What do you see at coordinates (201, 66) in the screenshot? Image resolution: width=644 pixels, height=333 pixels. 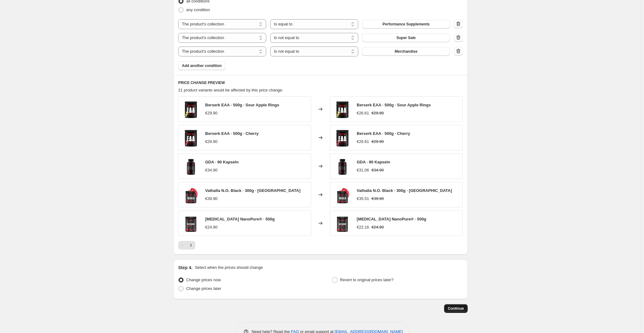 I see `button: Add another condition` at bounding box center [201, 66].